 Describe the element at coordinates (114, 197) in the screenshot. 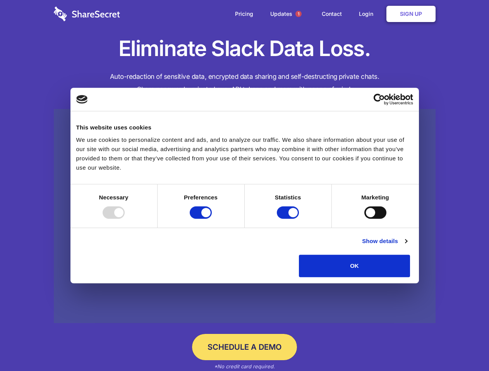

I see `strong: Necessary` at that location.